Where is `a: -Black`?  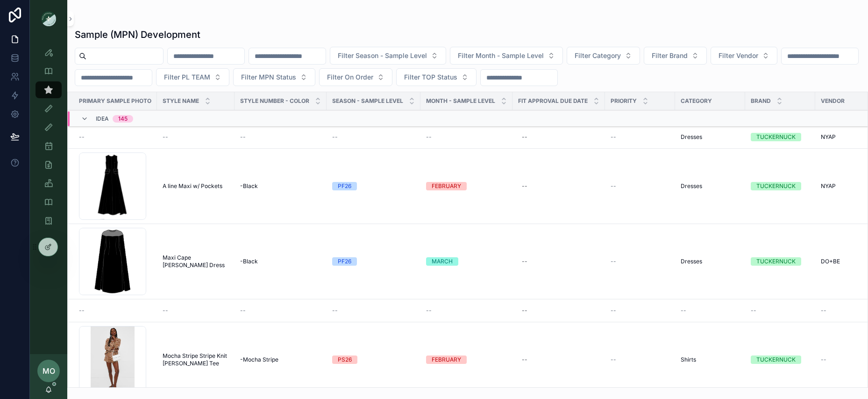
a: -Black is located at coordinates (280, 186).